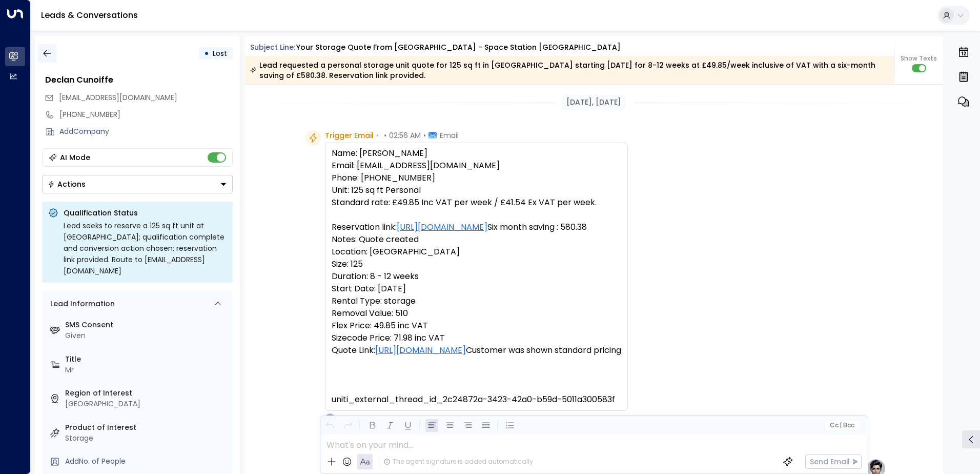 Image resolution: width=980 pixels, height=474 pixels. Describe the element at coordinates (146, 131) in the screenshot. I see `div: AddCompany` at that location.